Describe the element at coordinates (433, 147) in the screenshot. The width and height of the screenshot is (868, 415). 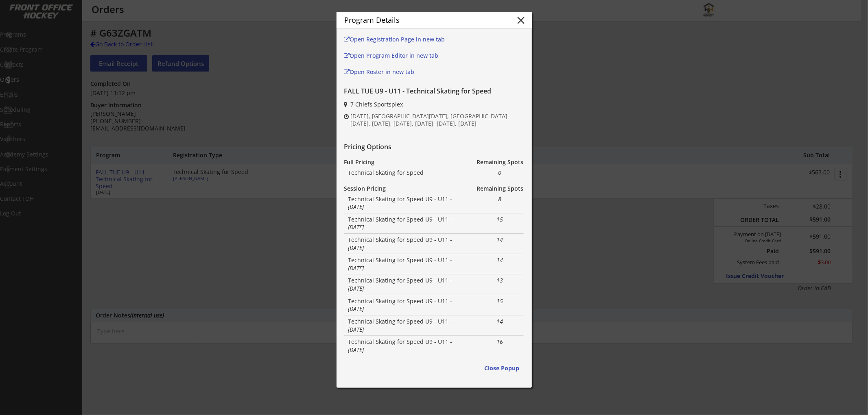
I see `div: Pricing Options` at that location.